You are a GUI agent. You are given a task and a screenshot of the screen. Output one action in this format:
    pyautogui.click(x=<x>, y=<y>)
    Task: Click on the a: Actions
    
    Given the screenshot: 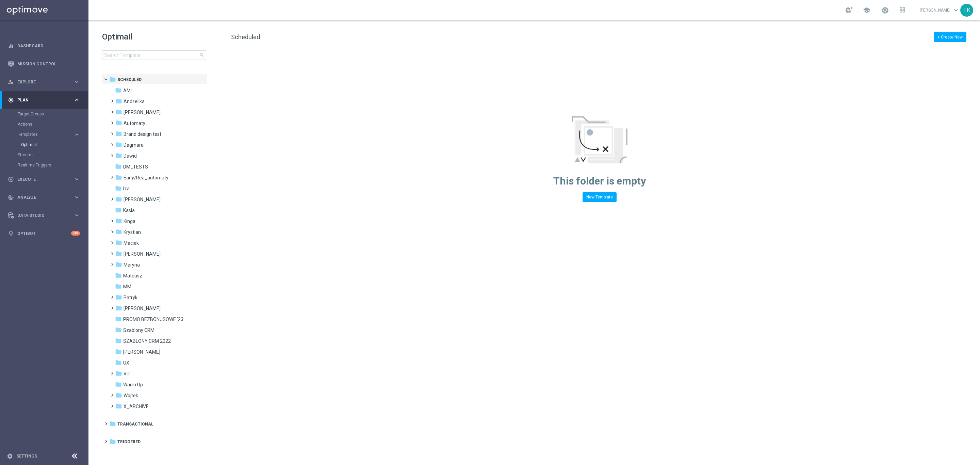 What is the action you would take?
    pyautogui.click(x=44, y=125)
    